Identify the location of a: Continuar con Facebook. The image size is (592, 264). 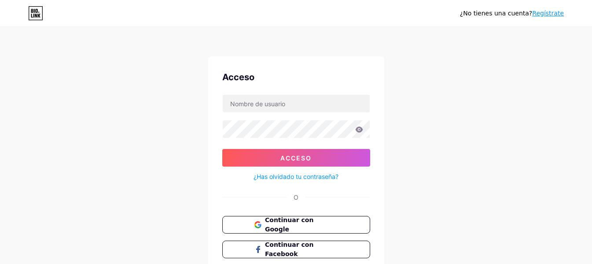
(296, 249).